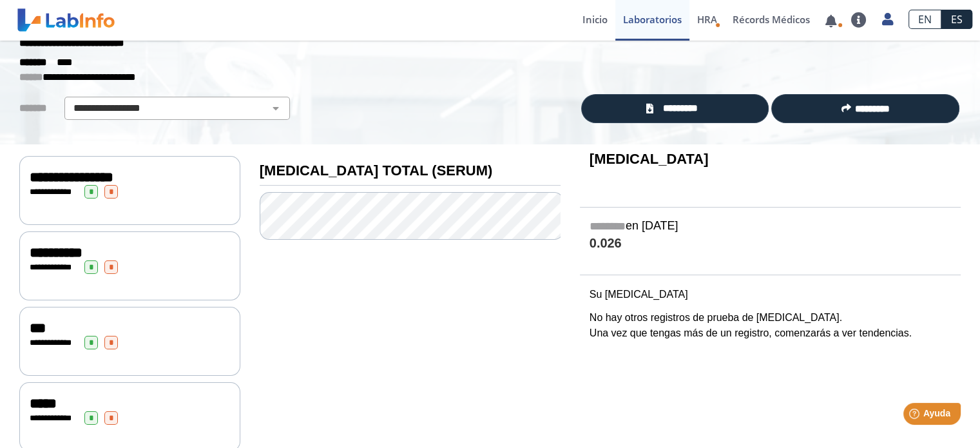 This screenshot has height=448, width=980. What do you see at coordinates (925, 19) in the screenshot?
I see `a: EN` at bounding box center [925, 19].